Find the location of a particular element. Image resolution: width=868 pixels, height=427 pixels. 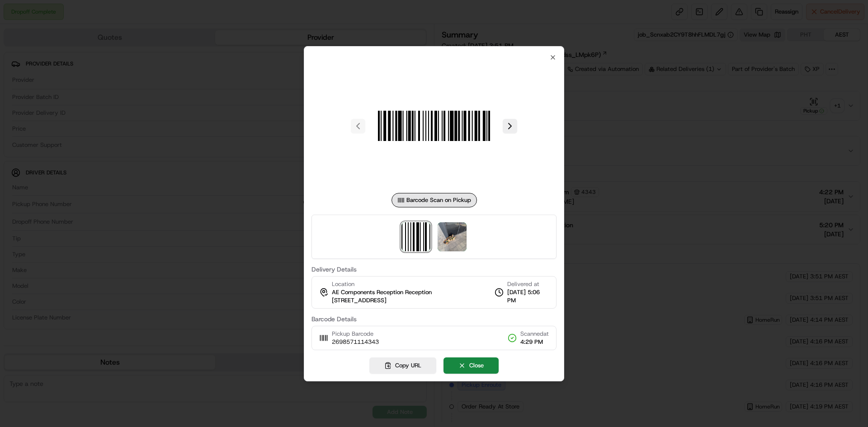

span: 4:29 PM is located at coordinates (534, 342).